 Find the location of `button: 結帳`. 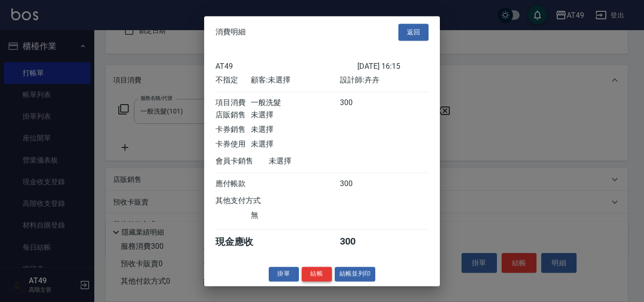

button: 結帳 is located at coordinates (317, 274).